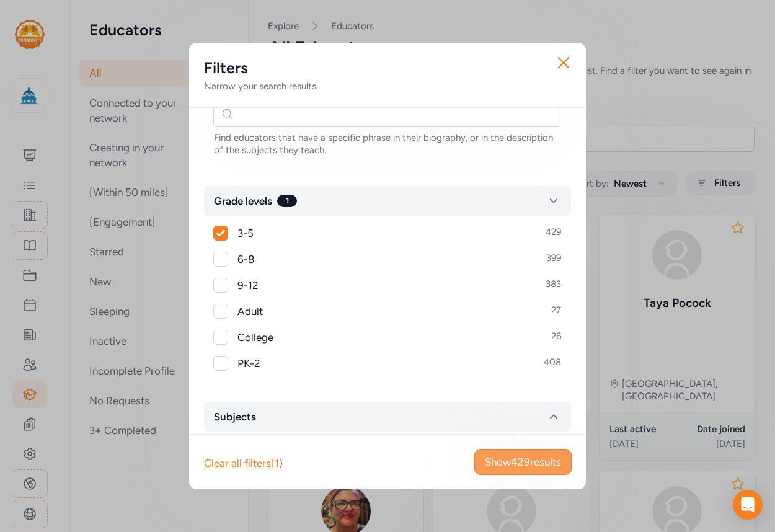  Describe the element at coordinates (235, 417) in the screenshot. I see `span: Subjects` at that location.